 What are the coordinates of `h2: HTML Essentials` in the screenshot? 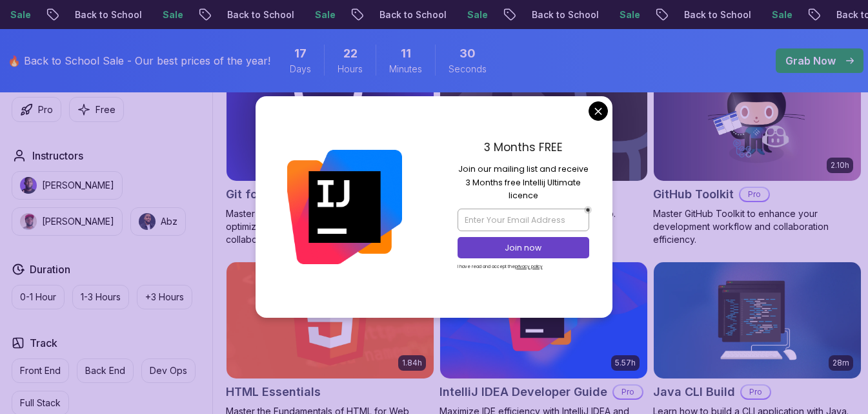 It's located at (273, 392).